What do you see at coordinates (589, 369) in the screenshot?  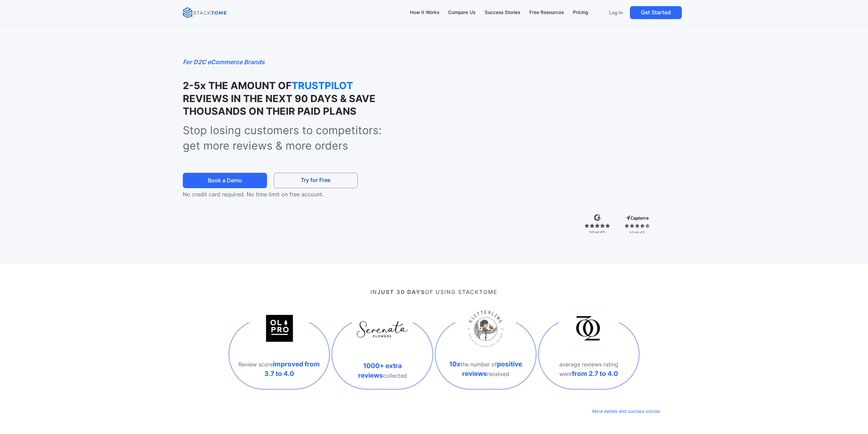 I see `p: average reviews rating went` at bounding box center [589, 369].